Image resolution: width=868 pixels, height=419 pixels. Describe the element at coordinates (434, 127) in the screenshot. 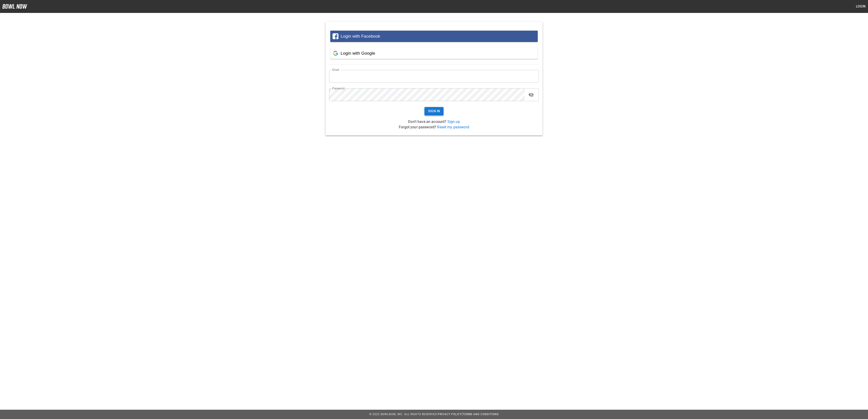

I see `p: Forgot your password?` at that location.